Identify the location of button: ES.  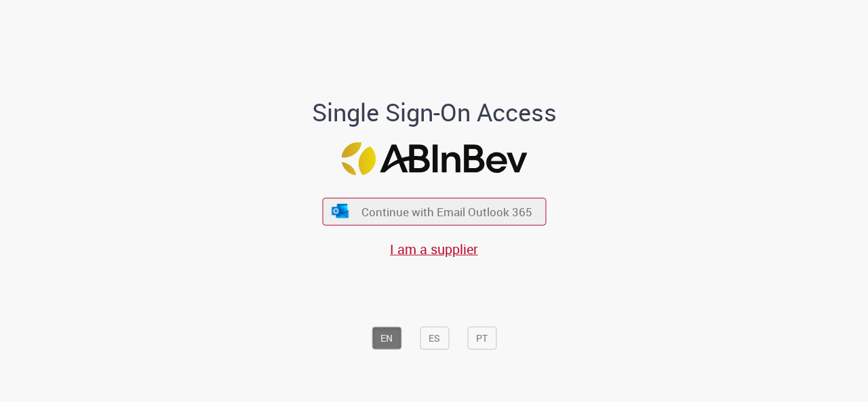
(434, 338).